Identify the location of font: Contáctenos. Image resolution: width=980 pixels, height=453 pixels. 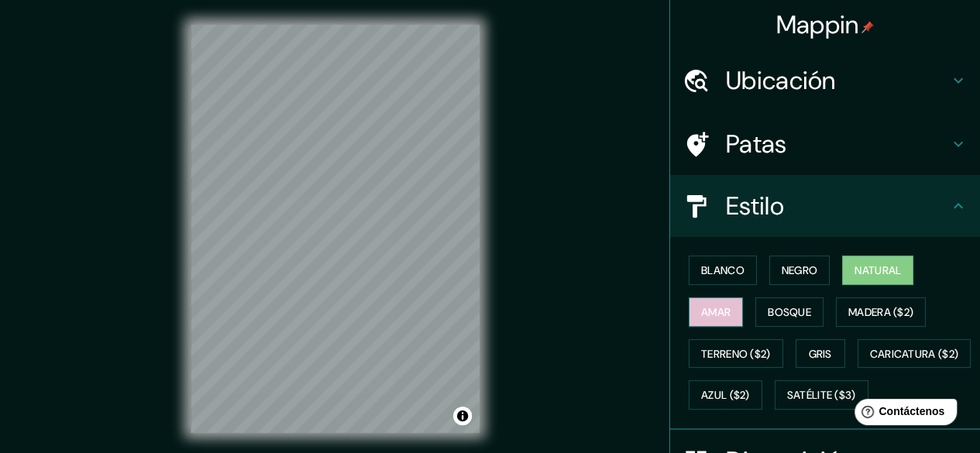
(69, 18).